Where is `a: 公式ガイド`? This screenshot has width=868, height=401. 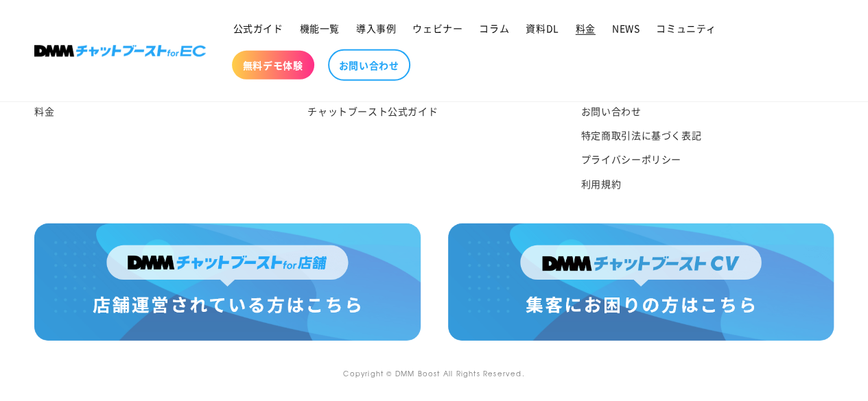
a: 公式ガイド is located at coordinates (258, 28).